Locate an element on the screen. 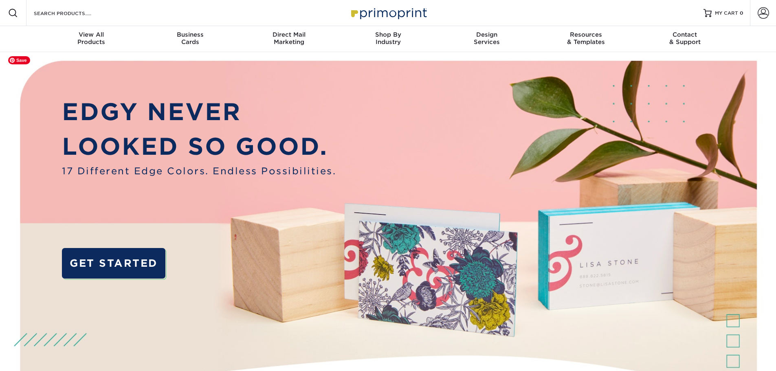  img: Primoprint is located at coordinates (388, 13).